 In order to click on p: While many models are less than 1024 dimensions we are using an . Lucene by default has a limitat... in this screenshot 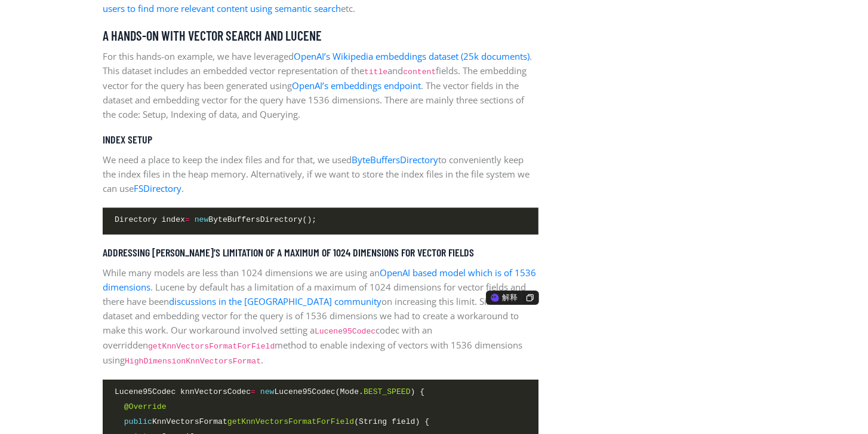, I will do `click(321, 316)`.